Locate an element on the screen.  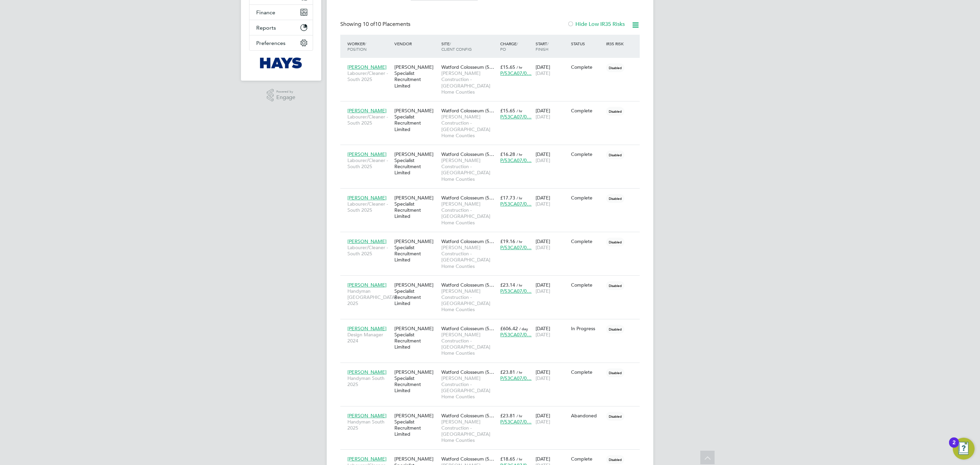
span: Powered by is located at coordinates (286, 92).